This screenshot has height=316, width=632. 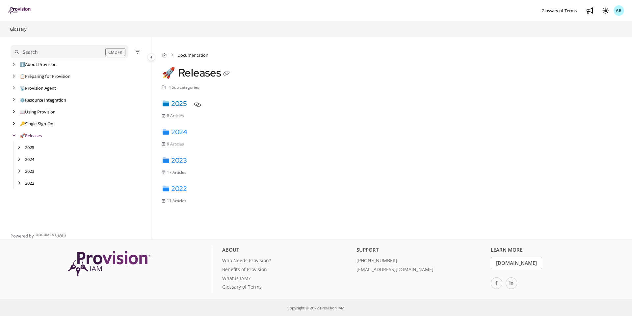 I want to click on div: CMD+K, so click(x=115, y=52).